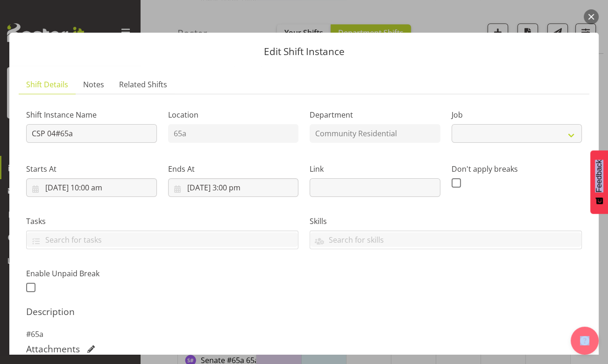  I want to click on label: Skills, so click(446, 221).